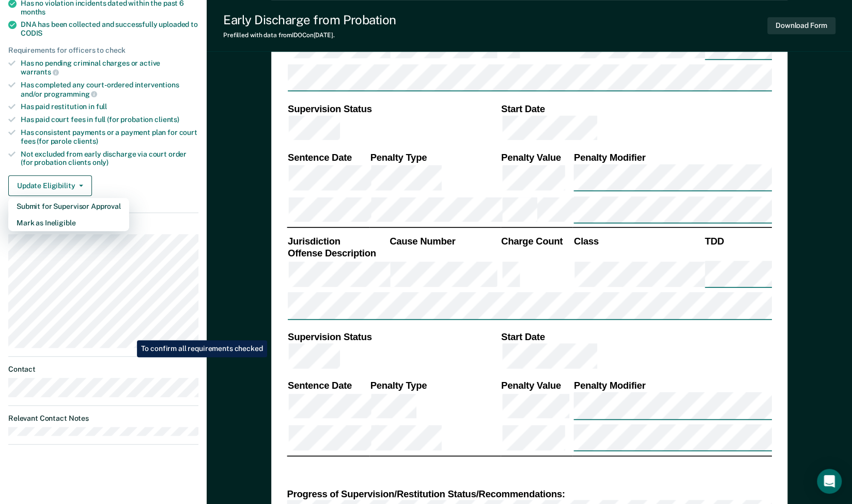  I want to click on span: full, so click(101, 107).